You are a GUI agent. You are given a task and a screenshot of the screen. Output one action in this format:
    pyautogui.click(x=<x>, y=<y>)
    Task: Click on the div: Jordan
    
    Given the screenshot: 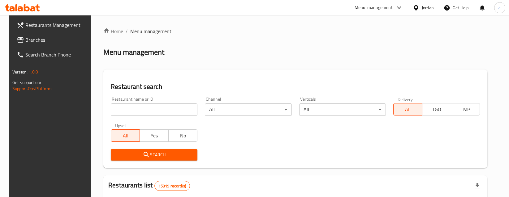 What is the action you would take?
    pyautogui.click(x=428, y=8)
    